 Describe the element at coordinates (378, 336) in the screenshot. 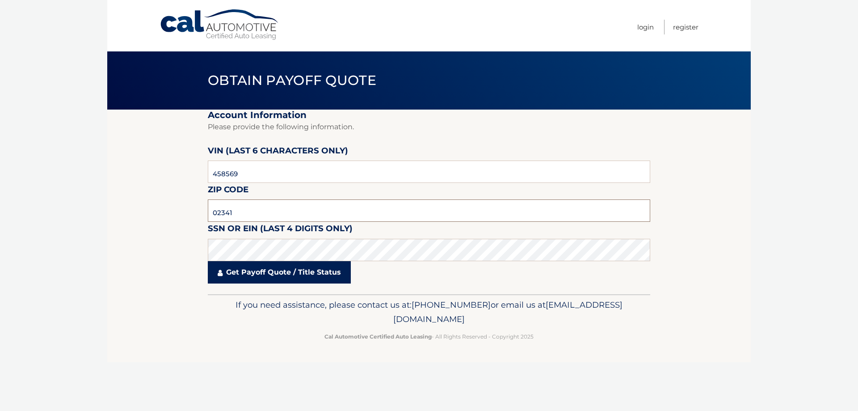

I see `strong: Cal Automotive Certified Auto Leasing` at that location.